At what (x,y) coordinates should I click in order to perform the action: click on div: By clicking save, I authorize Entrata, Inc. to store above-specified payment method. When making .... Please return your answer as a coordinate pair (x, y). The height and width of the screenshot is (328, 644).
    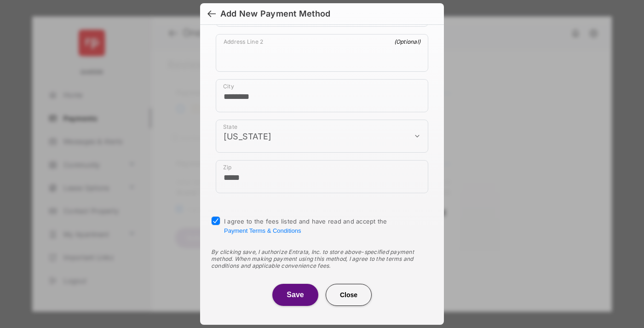
    Looking at the image, I should click on (322, 258).